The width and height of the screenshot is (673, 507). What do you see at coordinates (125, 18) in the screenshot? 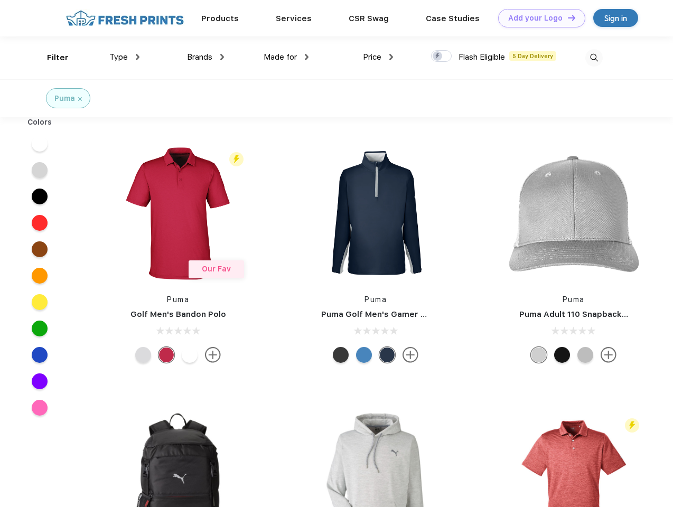
I see `img: fo%20logo%202.webp` at bounding box center [125, 18].